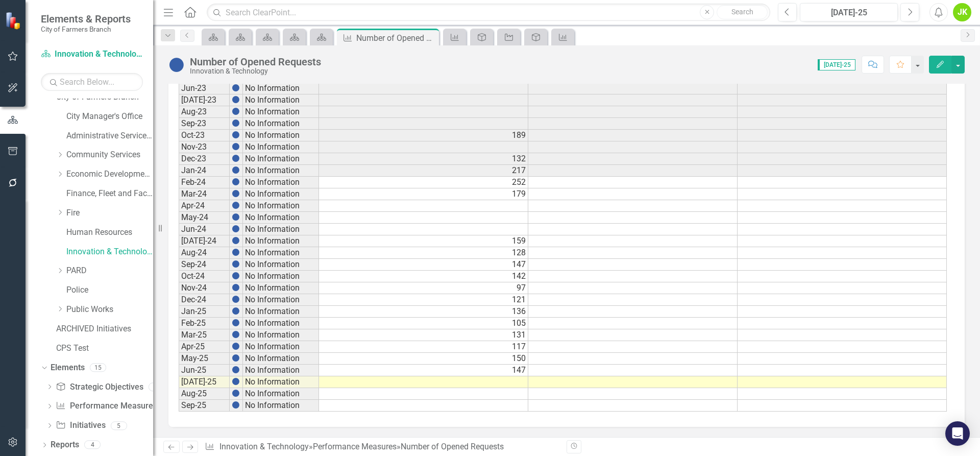 This screenshot has height=456, width=980. What do you see at coordinates (110, 174) in the screenshot?
I see `a: Economic Development, Tourism & Planning` at bounding box center [110, 174].